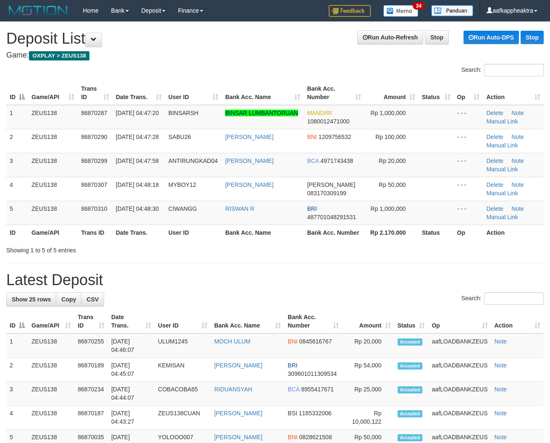 The width and height of the screenshot is (550, 443). Describe the element at coordinates (17, 321) in the screenshot. I see `th: ID: activate to sort column descending` at that location.